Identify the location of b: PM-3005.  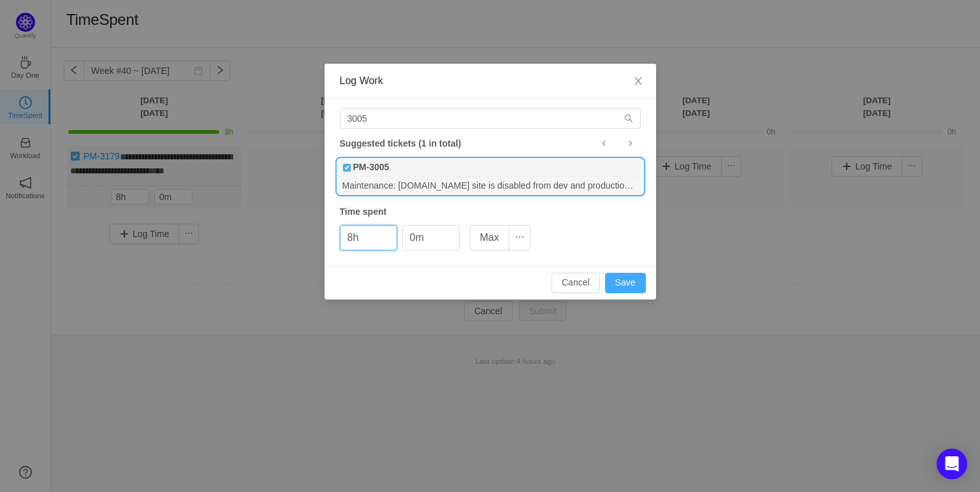
(371, 167).